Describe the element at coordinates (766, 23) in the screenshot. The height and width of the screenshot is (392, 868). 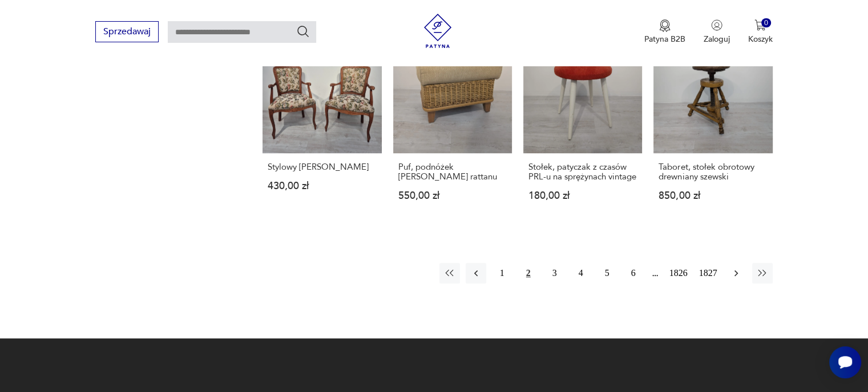
I see `div: 0` at that location.